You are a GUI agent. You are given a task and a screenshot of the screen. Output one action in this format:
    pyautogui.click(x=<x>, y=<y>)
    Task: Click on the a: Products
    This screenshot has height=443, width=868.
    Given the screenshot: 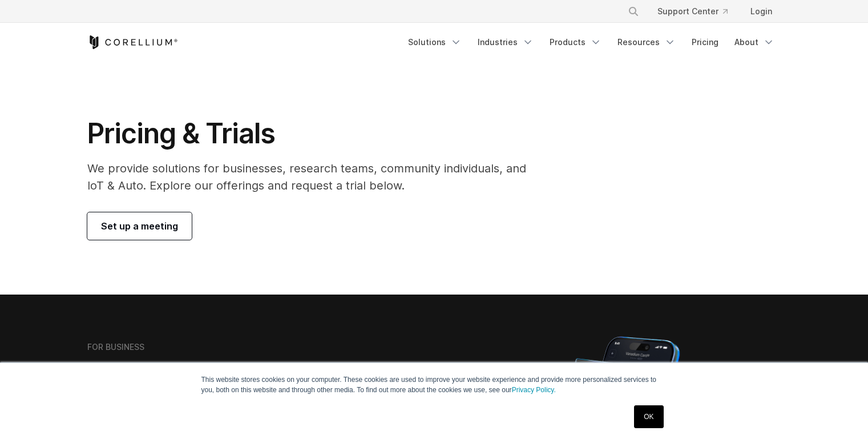 What is the action you would take?
    pyautogui.click(x=575, y=42)
    